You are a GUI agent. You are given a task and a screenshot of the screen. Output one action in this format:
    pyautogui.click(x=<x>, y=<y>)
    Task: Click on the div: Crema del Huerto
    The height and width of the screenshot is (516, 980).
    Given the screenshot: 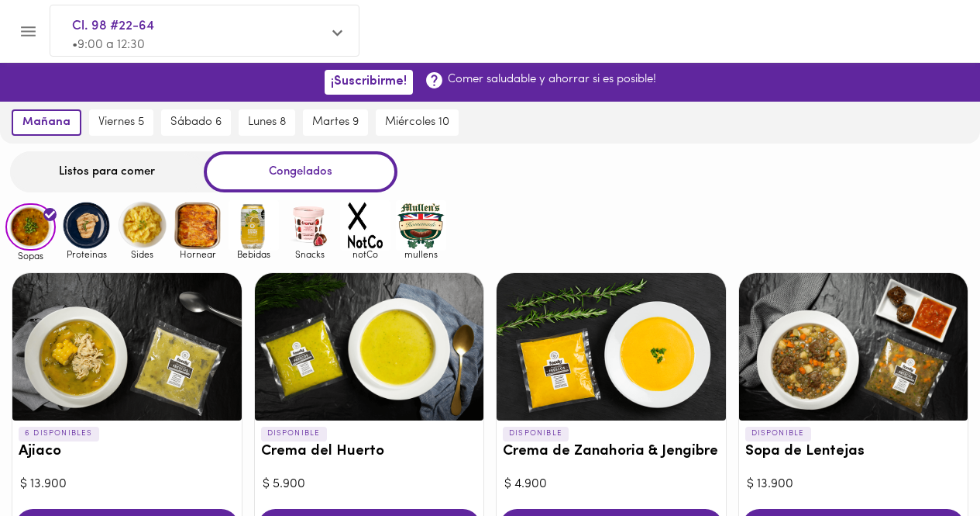 What is the action you would take?
    pyautogui.click(x=369, y=347)
    